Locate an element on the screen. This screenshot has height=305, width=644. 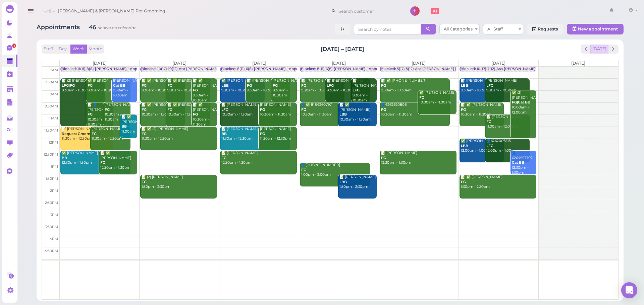
div: 👤6262006515 12:00pm - 1:00pm is located at coordinates (508, 146).